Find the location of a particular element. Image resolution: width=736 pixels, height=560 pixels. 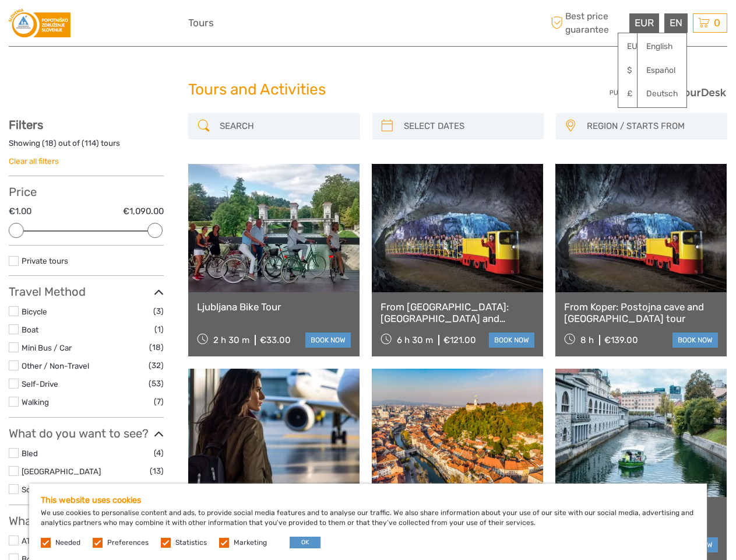

span: REGION / STARTS FROM is located at coordinates (652, 126).